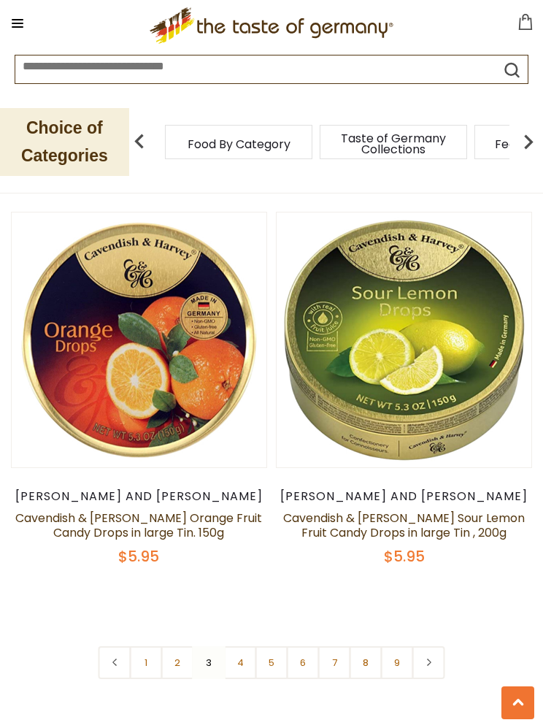  What do you see at coordinates (397, 662) in the screenshot?
I see `a: 9` at bounding box center [397, 662].